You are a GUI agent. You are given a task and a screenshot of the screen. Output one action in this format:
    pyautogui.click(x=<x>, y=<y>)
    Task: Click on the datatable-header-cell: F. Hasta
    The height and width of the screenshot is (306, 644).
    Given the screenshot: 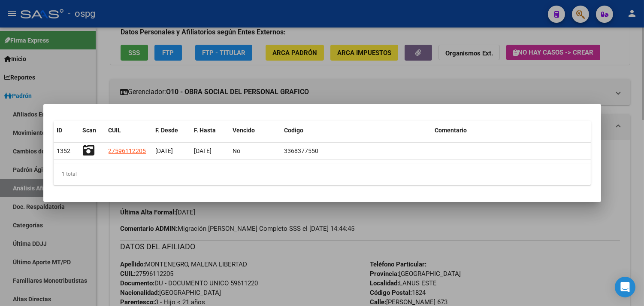 What is the action you would take?
    pyautogui.click(x=210, y=130)
    